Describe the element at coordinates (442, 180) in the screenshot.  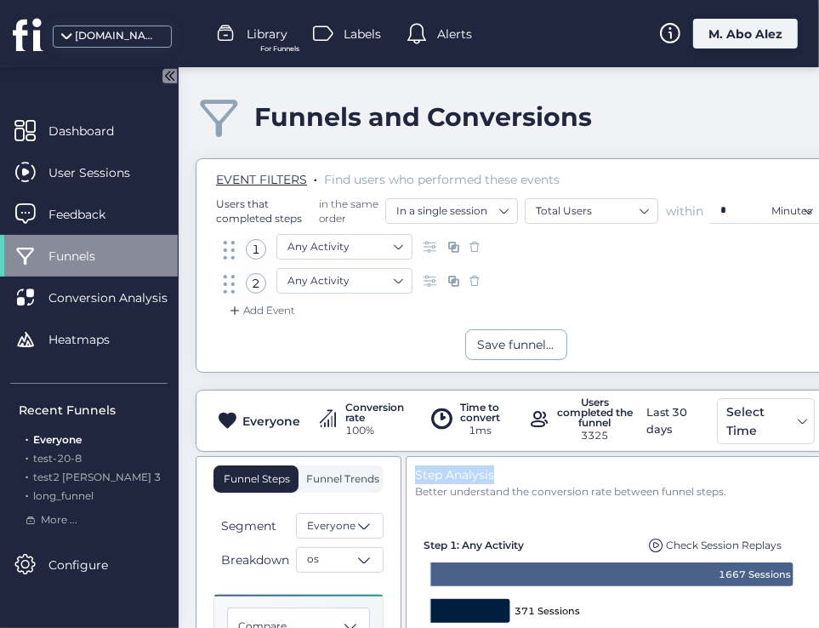
I see `span: Find users who performed these events` at that location.